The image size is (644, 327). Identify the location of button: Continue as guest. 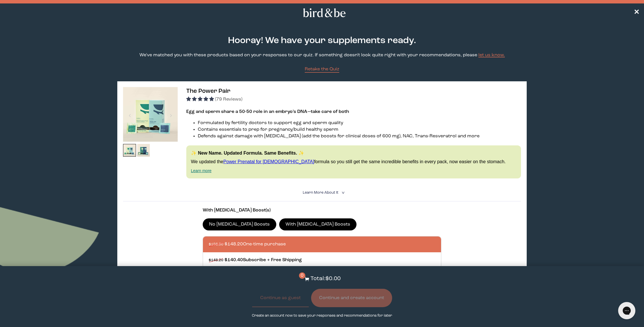
(280, 298).